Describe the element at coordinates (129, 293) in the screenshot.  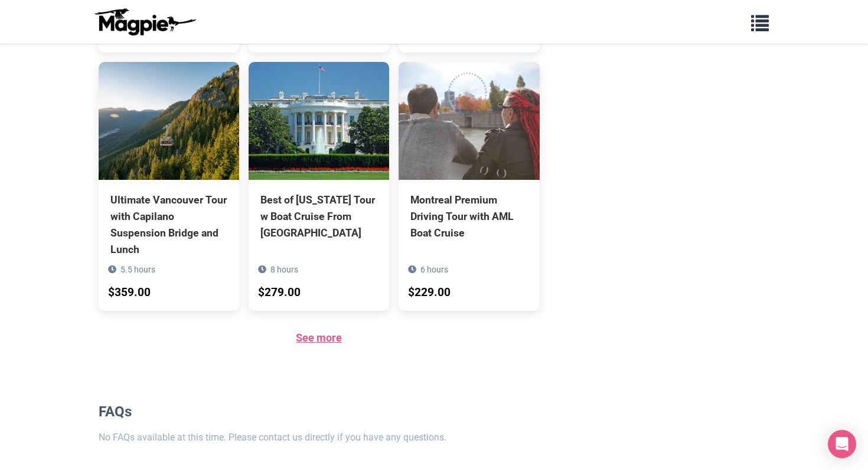
I see `div: $359.00` at that location.